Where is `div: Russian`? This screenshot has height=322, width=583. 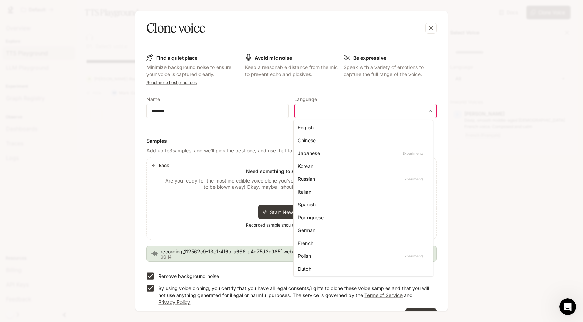
div: Russian is located at coordinates (362, 179).